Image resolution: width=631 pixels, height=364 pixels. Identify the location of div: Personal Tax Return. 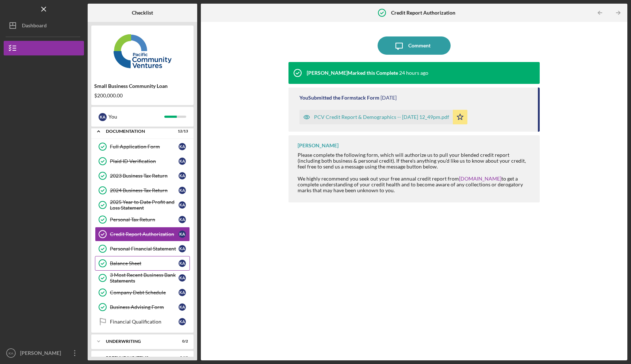
(144, 220).